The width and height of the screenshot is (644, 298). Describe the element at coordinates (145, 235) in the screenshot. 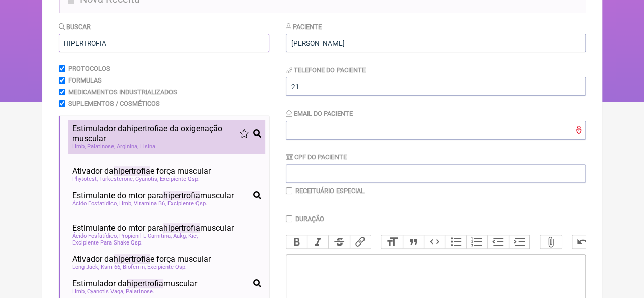

I see `span: Propionil L-Carnitina` at that location.